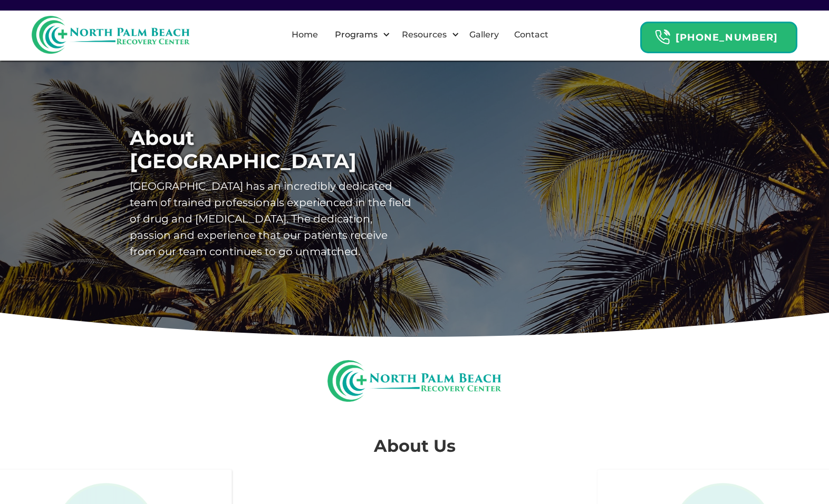  Describe the element at coordinates (484, 34) in the screenshot. I see `a: Gallery` at that location.